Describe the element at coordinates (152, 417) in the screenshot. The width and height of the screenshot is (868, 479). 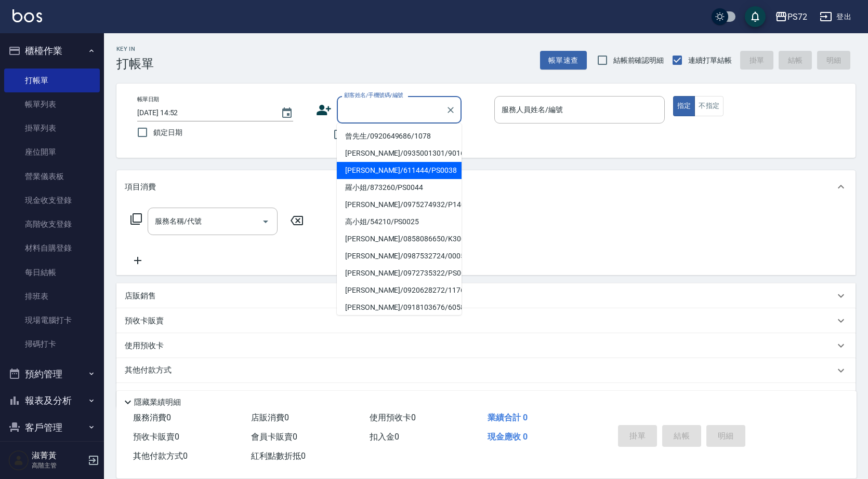
I see `span: 服務消費 0` at that location.